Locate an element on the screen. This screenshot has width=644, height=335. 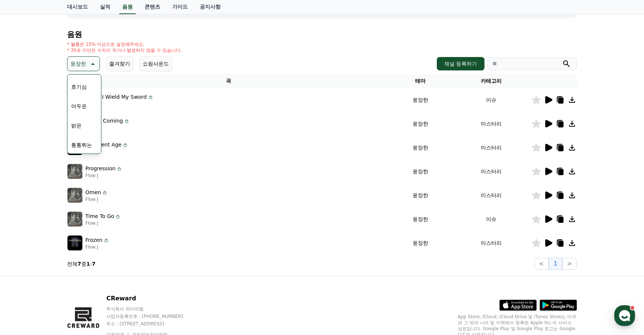
a: 설정 is located at coordinates (119, 246).